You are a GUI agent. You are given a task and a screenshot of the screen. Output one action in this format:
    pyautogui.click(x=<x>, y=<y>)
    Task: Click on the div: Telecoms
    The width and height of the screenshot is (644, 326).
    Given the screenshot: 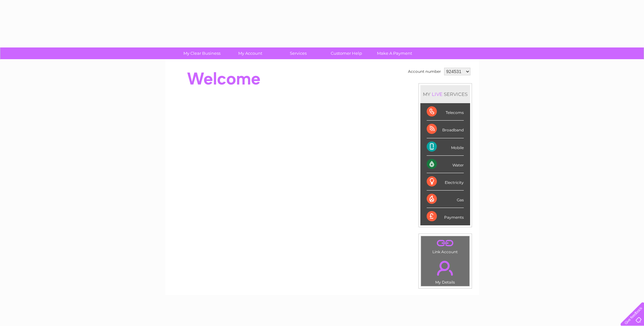 What is the action you would take?
    pyautogui.click(x=445, y=111)
    